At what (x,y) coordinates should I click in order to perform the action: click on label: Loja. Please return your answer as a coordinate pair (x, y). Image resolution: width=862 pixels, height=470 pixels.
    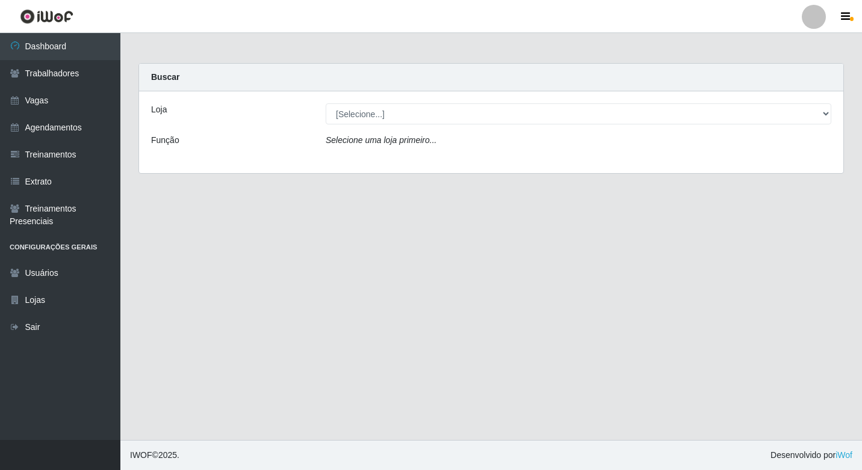
    Looking at the image, I should click on (159, 110).